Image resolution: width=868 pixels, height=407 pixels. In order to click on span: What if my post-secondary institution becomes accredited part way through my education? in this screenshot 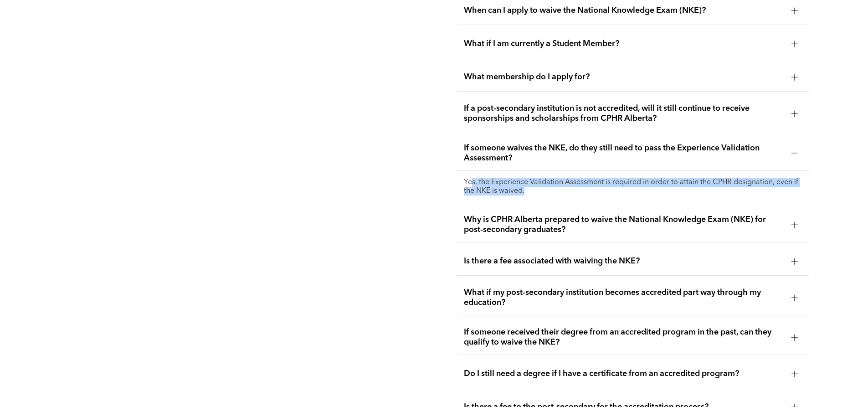, I will do `click(624, 297)`.